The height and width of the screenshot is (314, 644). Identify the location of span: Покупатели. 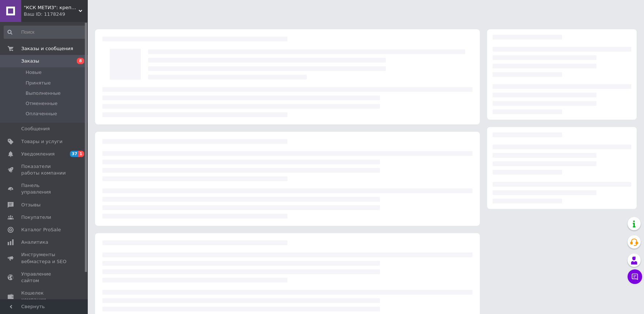
(36, 218).